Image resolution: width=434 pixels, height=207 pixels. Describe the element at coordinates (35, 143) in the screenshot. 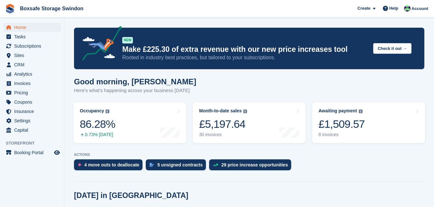

I see `span: Storefront` at that location.